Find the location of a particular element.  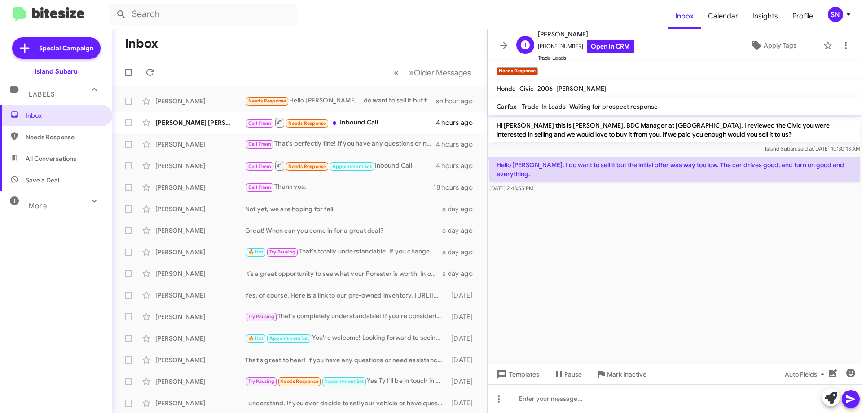

small: Needs Response is located at coordinates (517, 71).